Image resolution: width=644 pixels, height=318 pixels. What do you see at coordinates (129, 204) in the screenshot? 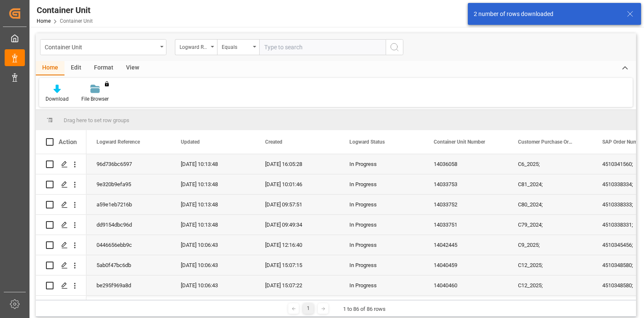
I see `div: a59e1eb7216b` at bounding box center [129, 204].